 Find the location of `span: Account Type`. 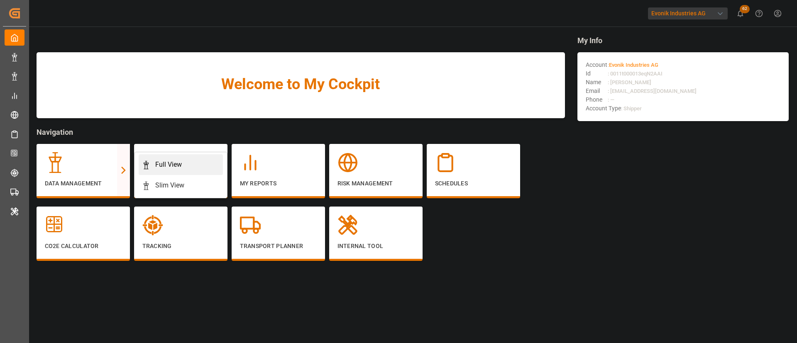

span: Account Type is located at coordinates (603, 108).